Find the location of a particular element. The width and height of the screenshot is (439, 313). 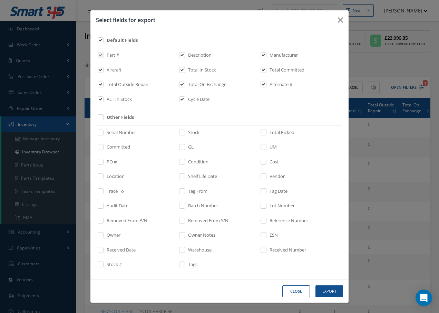

div: Open Intercom Messenger is located at coordinates (424, 298).